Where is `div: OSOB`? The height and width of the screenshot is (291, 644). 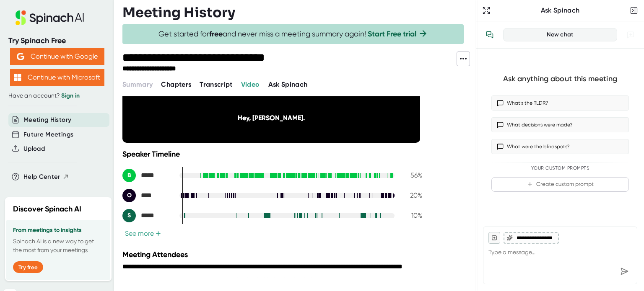 div: OSOB is located at coordinates (147, 195).